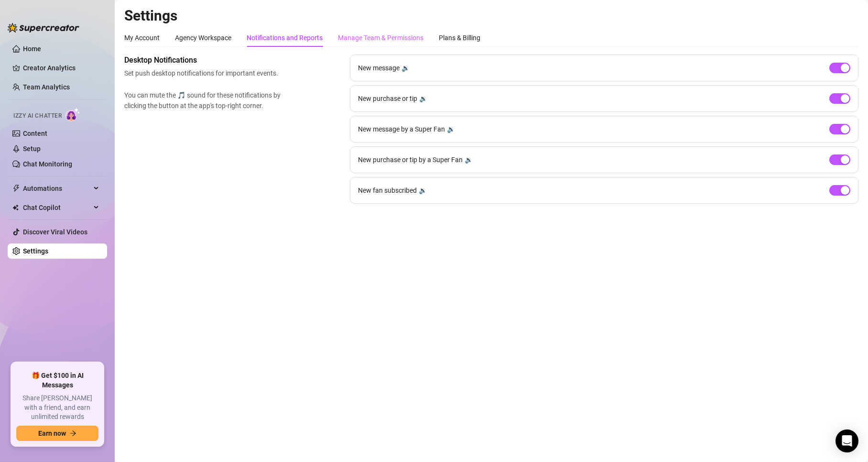 Image resolution: width=868 pixels, height=462 pixels. What do you see at coordinates (410, 159) in the screenshot?
I see `span: New purchase or tip by a Super Fan` at bounding box center [410, 159].